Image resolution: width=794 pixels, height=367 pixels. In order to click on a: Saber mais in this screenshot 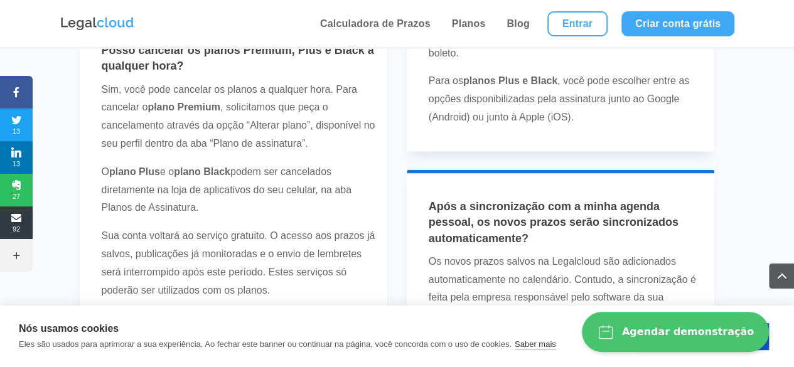, I will do `click(535, 345)`.